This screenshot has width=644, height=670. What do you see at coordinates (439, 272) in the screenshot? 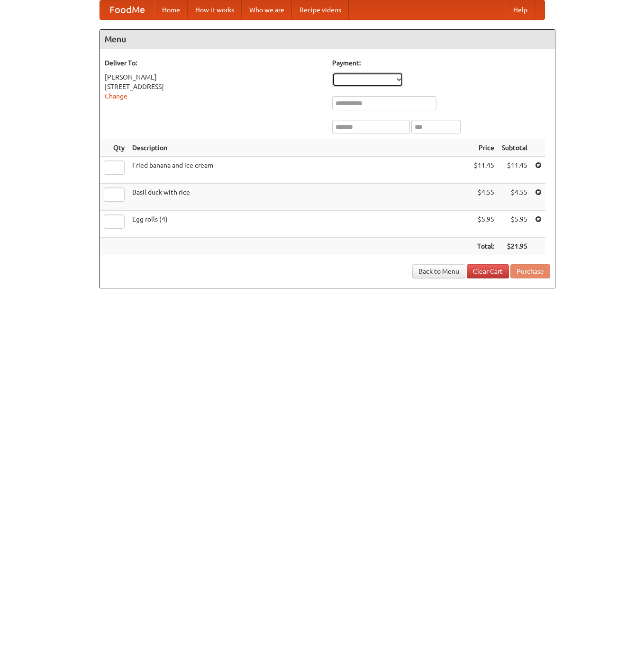
I see `a: Back to Menu` at bounding box center [439, 272].